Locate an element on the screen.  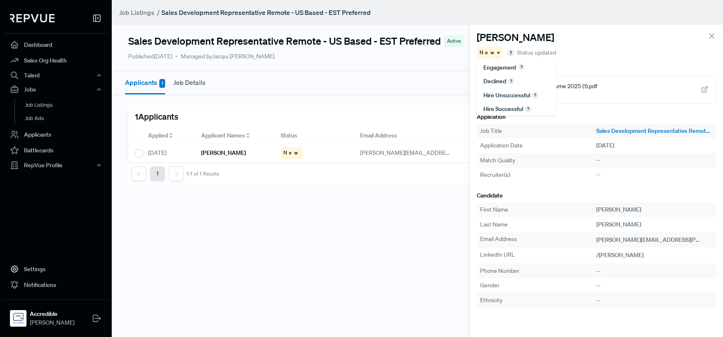
div: LinkedIn URL is located at coordinates (538, 255).